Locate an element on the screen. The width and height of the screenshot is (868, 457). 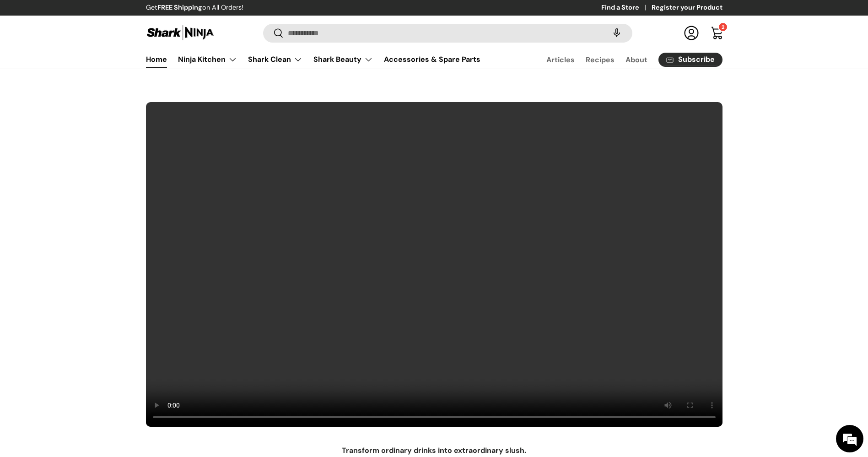
nav: Secondary is located at coordinates (623, 59).